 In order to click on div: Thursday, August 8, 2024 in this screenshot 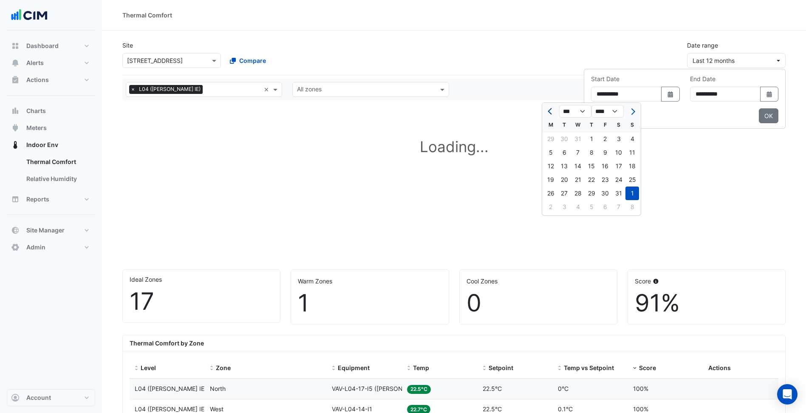, I will do `click(592, 153)`.